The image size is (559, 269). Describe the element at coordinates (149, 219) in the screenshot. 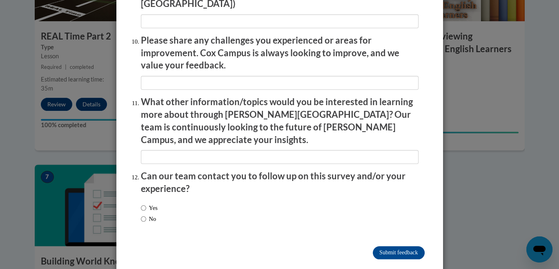

I see `label: No` at that location.